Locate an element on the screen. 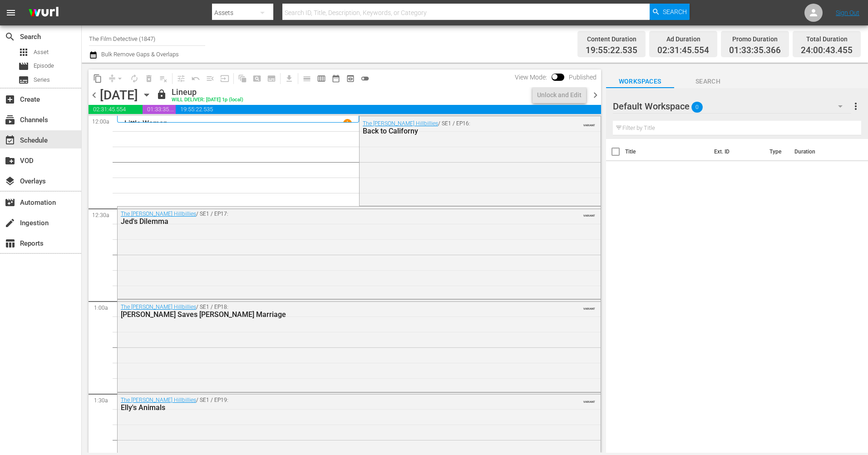 This screenshot has height=455, width=868. span: Customize Events is located at coordinates (179, 78).